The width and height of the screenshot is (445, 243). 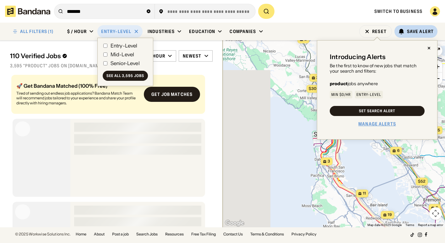 I want to click on a: About, so click(x=99, y=234).